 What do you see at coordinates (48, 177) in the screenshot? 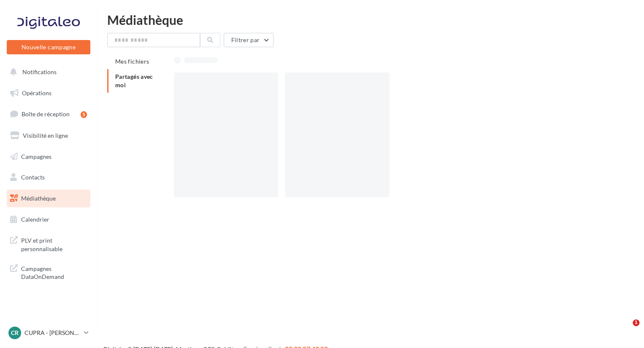
I see `a: Contacts` at bounding box center [48, 177].